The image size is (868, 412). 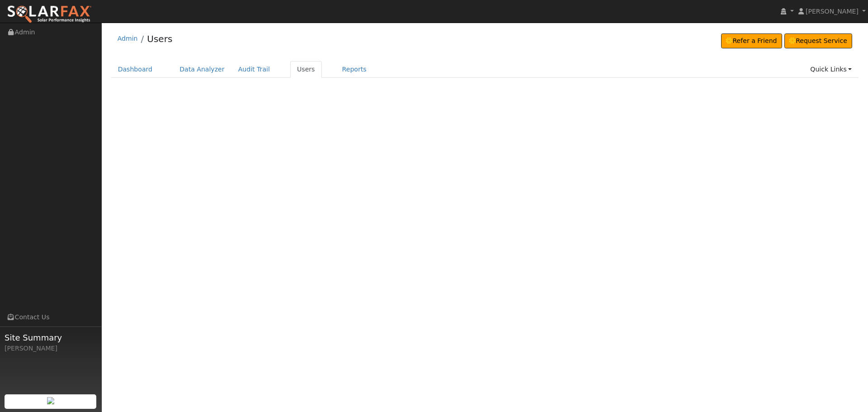 What do you see at coordinates (127, 38) in the screenshot?
I see `a: Admin` at bounding box center [127, 38].